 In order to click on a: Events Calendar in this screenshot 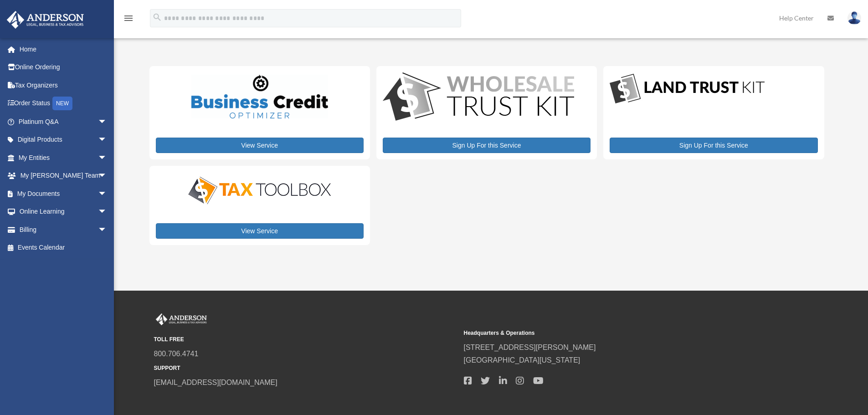, I will do `click(63, 248)`.